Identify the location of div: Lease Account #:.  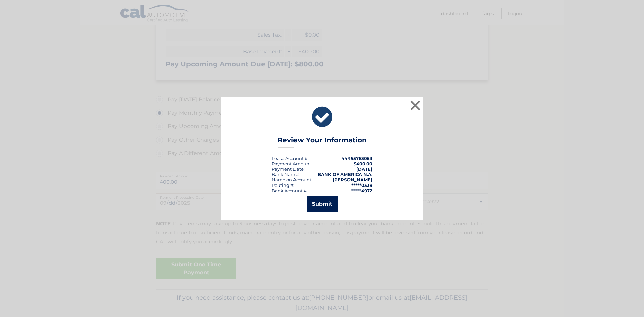
(290, 158).